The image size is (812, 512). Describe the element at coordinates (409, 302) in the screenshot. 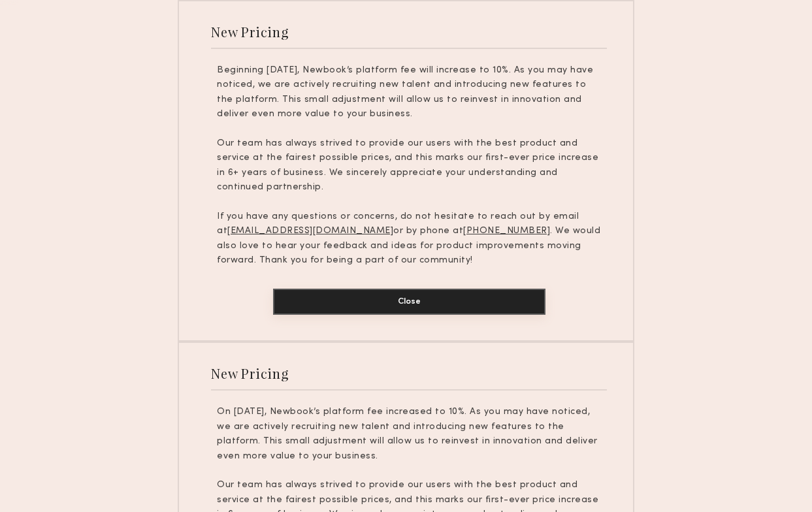

I see `button: Close` at that location.